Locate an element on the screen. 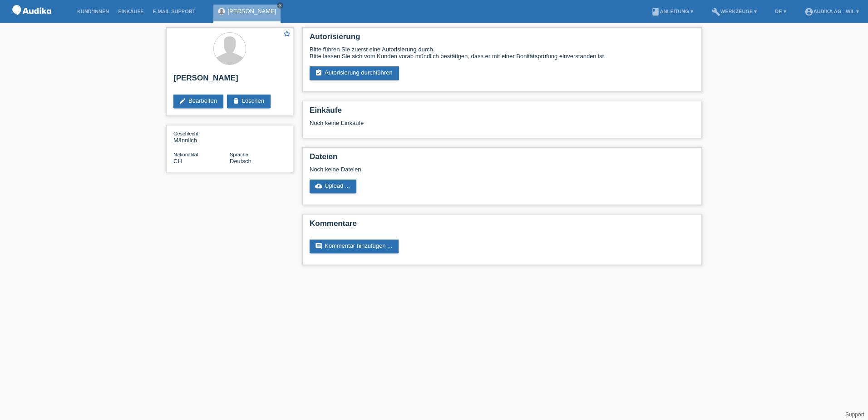  i: build is located at coordinates (716, 12).